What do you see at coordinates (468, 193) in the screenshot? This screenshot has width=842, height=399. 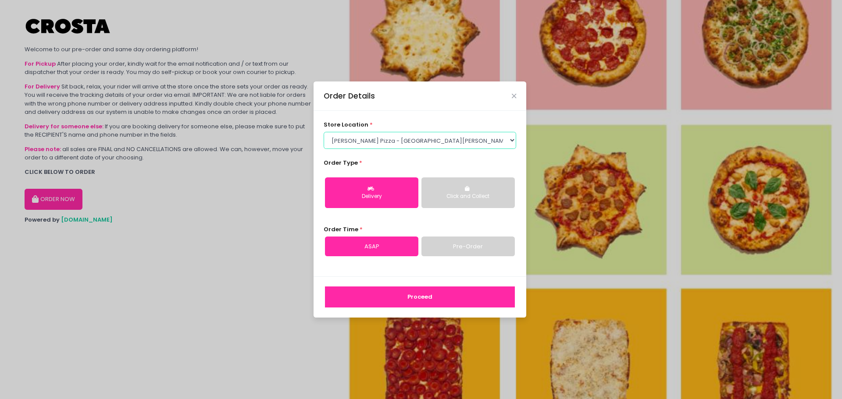 I see `button: Click and Collect` at bounding box center [468, 193].